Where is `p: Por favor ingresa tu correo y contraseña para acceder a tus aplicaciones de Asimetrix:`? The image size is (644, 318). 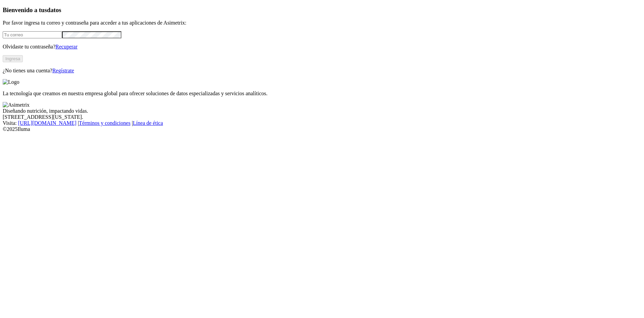 p: Por favor ingresa tu correo y contraseña para acceder a tus aplicaciones de Asimetrix: is located at coordinates (322, 22).